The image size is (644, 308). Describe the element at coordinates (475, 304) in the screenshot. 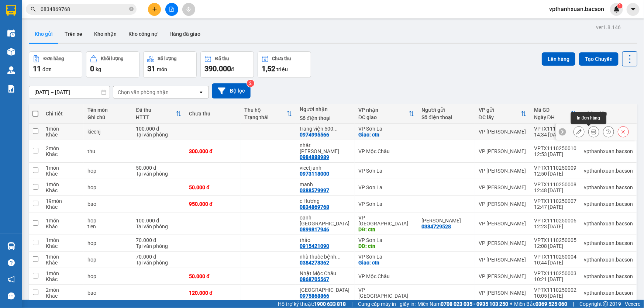

I see `strong: 0708 023 035 - 0935 103 250` at that location.